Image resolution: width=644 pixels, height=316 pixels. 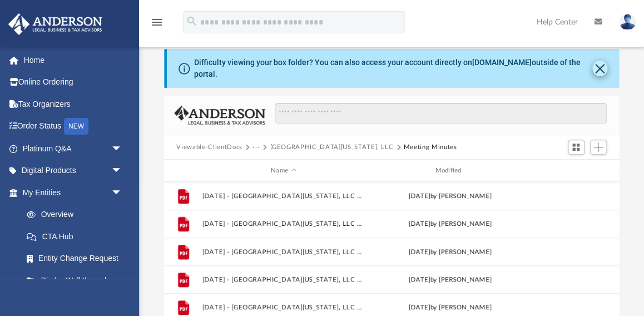 What do you see at coordinates (73, 60) in the screenshot?
I see `a: Home` at bounding box center [73, 60].